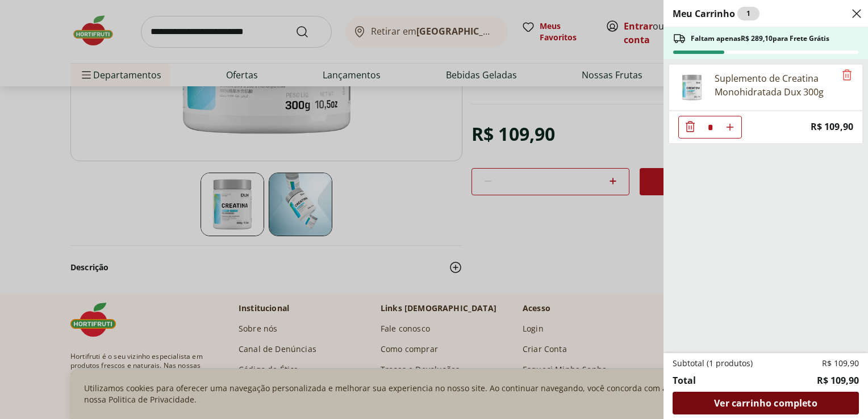 This screenshot has width=868, height=419. Describe the element at coordinates (684, 381) in the screenshot. I see `span: Total` at that location.